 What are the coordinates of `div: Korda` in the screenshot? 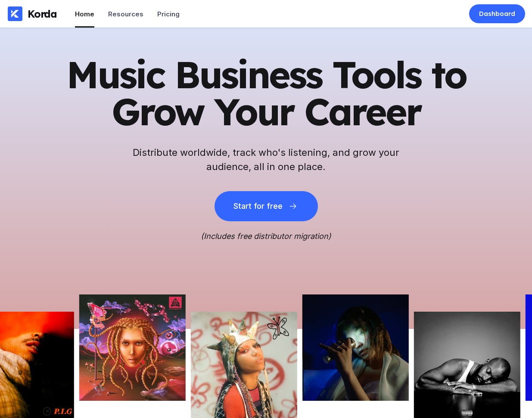 It's located at (42, 14).